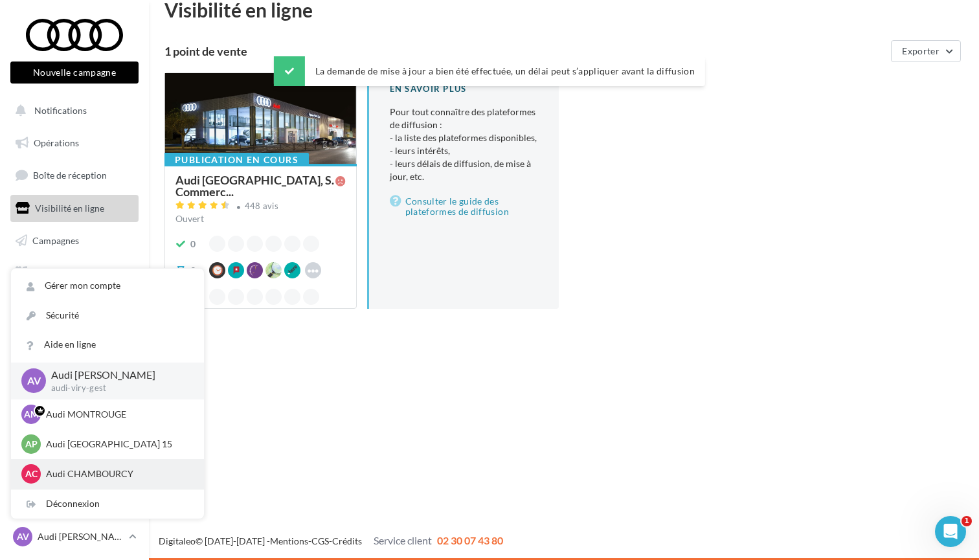  Describe the element at coordinates (56, 239) in the screenshot. I see `span: Campagnes` at that location.